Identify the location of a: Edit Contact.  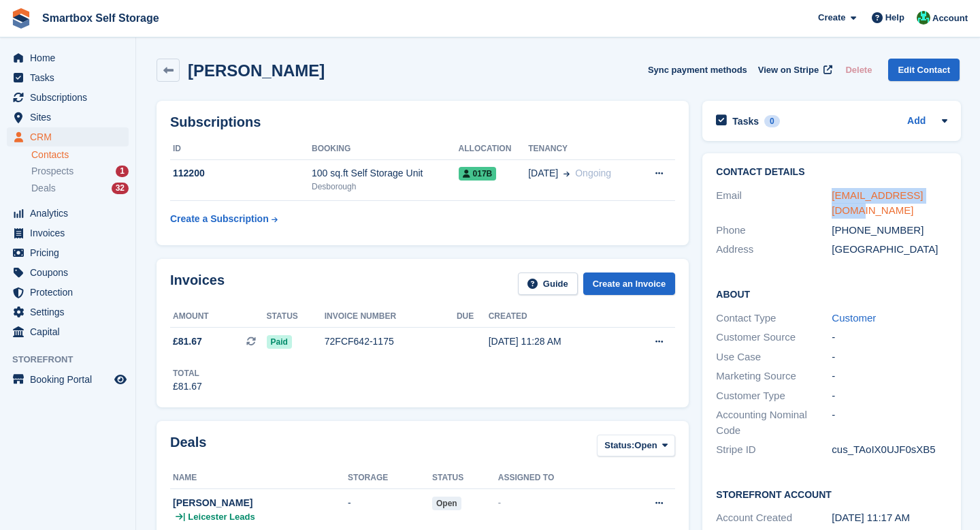
(924, 70).